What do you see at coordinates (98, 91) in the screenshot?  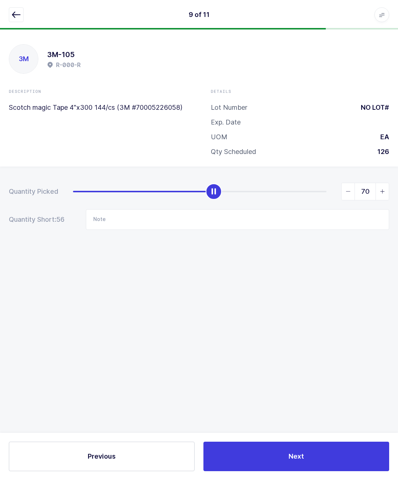 I see `div: Description` at bounding box center [98, 91].